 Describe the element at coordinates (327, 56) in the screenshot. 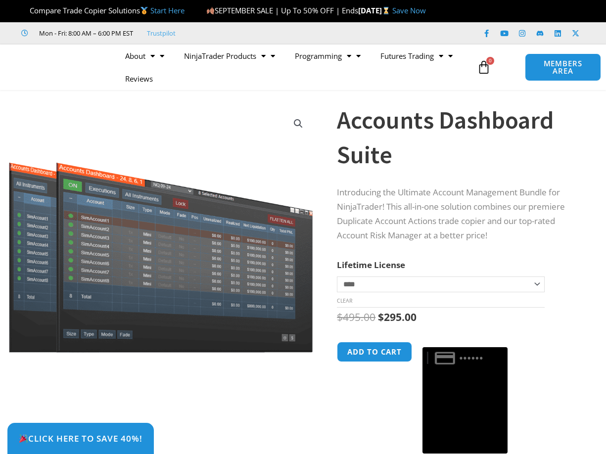

I see `a: Programming` at that location.